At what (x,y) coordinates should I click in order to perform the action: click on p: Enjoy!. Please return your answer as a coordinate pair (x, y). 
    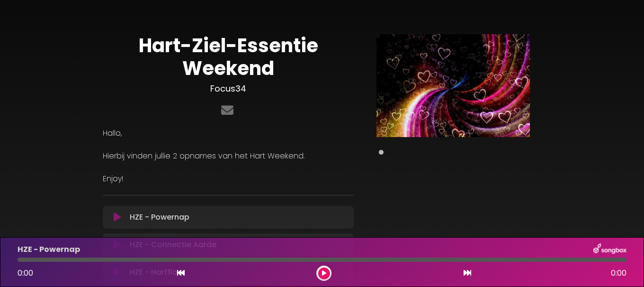
    Looking at the image, I should click on (228, 179).